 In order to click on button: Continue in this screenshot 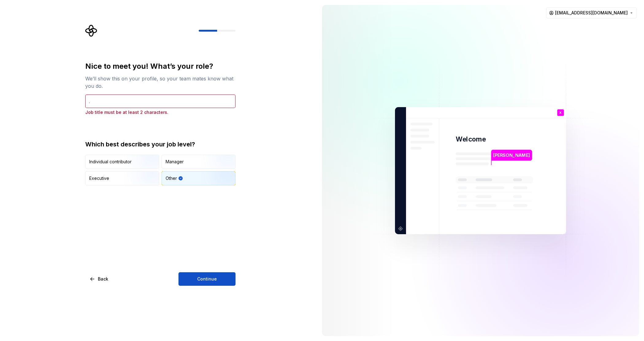, I will do `click(207, 279)`.